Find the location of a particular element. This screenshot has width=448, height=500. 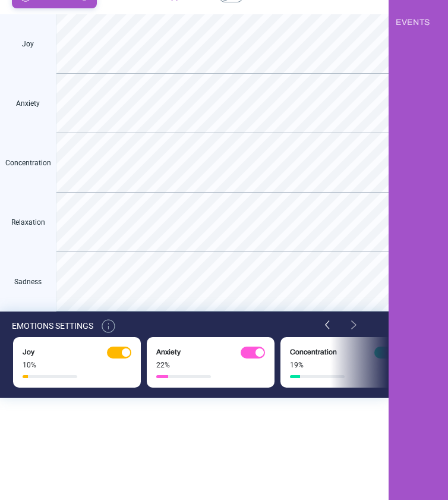

div: 19% is located at coordinates (296, 364).